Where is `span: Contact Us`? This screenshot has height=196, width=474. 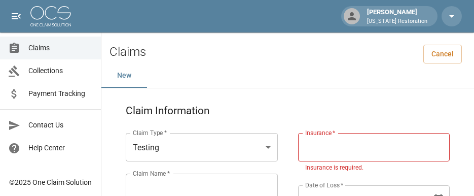
span: Contact Us is located at coordinates (60, 125).